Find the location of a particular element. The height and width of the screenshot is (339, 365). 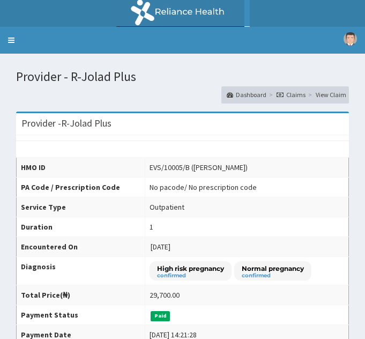

h1: Provider - R-Jolad Plus is located at coordinates (182, 77).